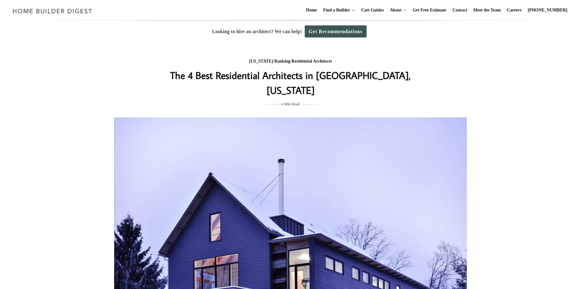 The image size is (581, 289). Describe the element at coordinates (460, 10) in the screenshot. I see `a: Contact` at that location.